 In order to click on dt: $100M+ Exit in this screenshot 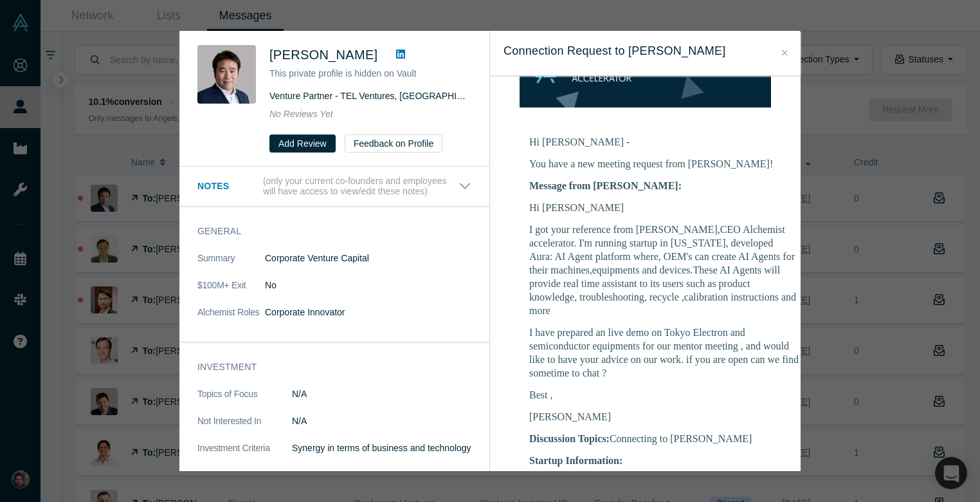, I will do `click(231, 292)`.